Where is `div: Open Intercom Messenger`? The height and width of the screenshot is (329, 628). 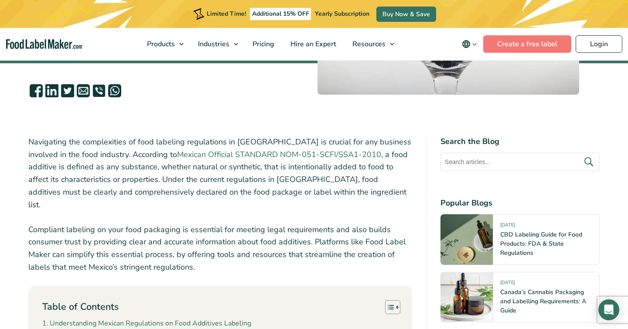 div: Open Intercom Messenger is located at coordinates (608, 309).